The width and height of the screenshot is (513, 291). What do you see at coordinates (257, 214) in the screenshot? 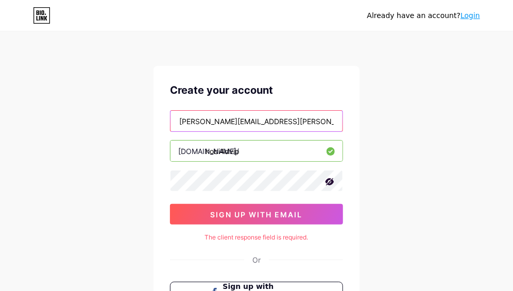
I see `button: sign up with email` at bounding box center [257, 214].